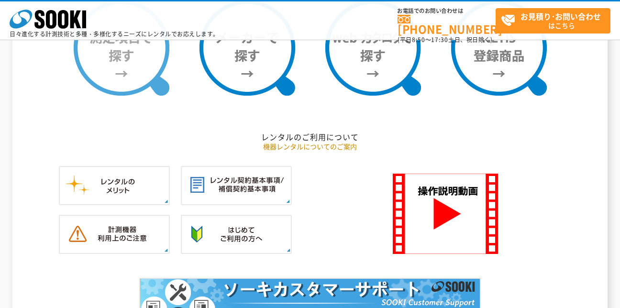  I want to click on img: 計測機器ご利用上のご注意, so click(114, 234).